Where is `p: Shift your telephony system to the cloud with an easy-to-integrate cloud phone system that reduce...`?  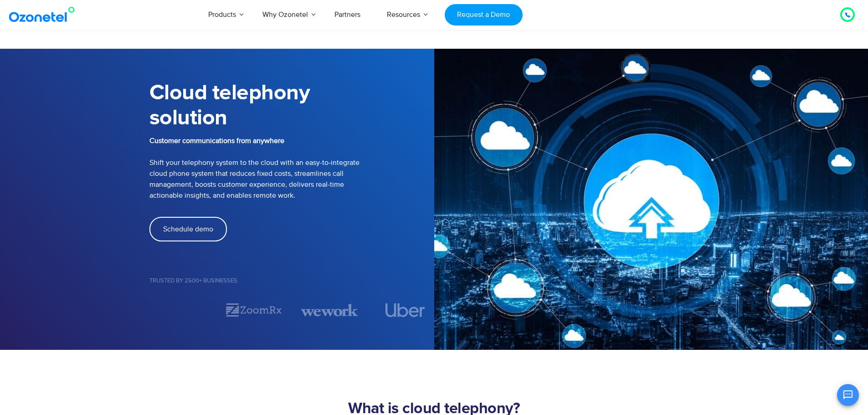 p: Shift your telephony system to the cloud with an easy-to-integrate cloud phone system that reduce... is located at coordinates (292, 168).